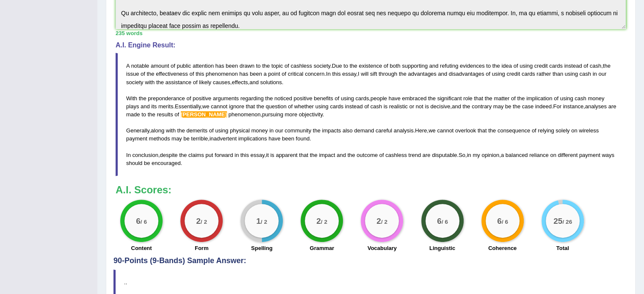 This screenshot has height=294, width=644. What do you see at coordinates (178, 82) in the screenshot?
I see `span: assistance` at bounding box center [178, 82].